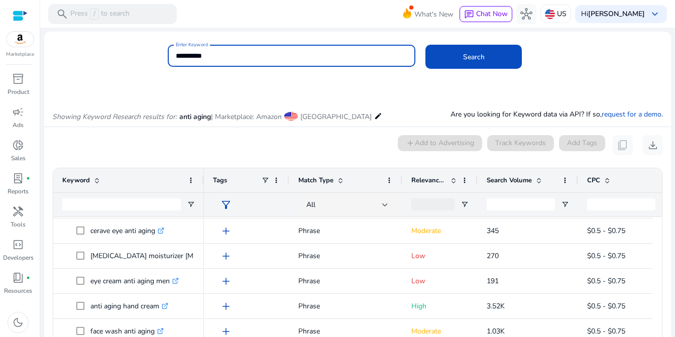 Image resolution: width=675 pixels, height=337 pixels. I want to click on span: lab_profile, so click(18, 178).